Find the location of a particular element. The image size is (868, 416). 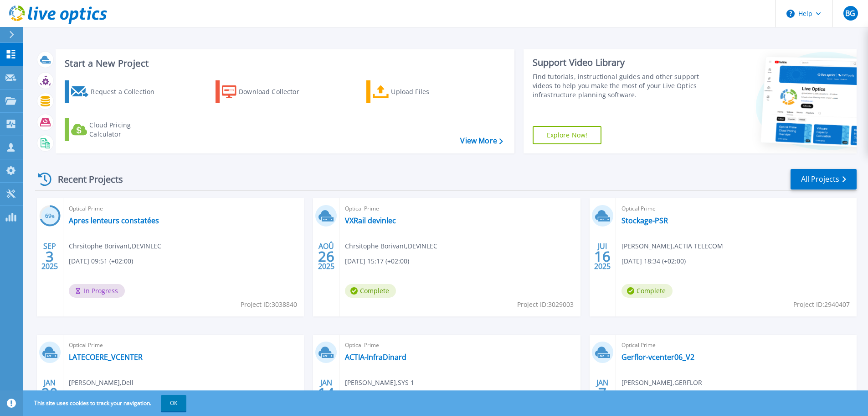

a: Upload Files is located at coordinates (417, 92).